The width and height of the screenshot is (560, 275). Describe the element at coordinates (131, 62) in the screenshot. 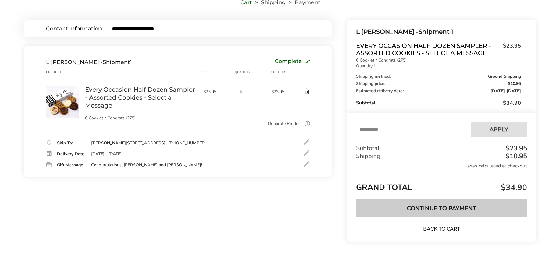

I see `span: 1` at that location.